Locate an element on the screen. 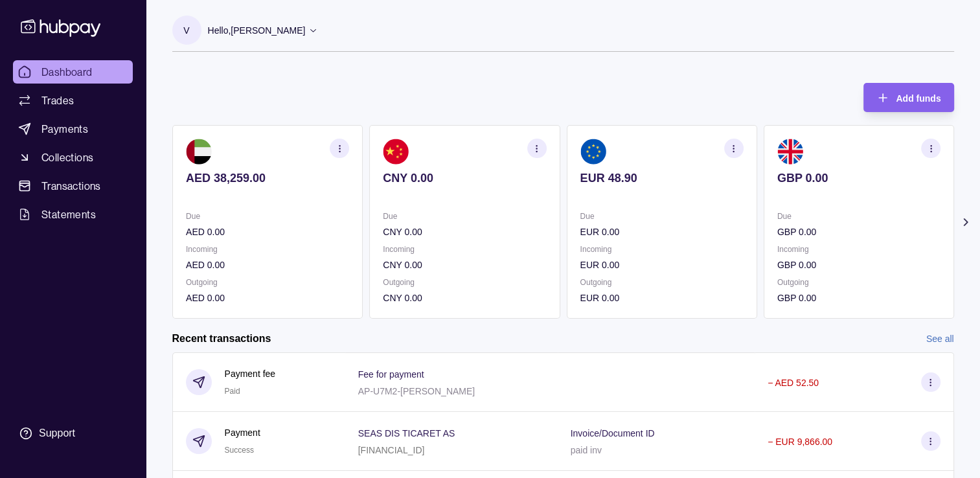 The height and width of the screenshot is (478, 980). p: paid inv is located at coordinates (586, 450).